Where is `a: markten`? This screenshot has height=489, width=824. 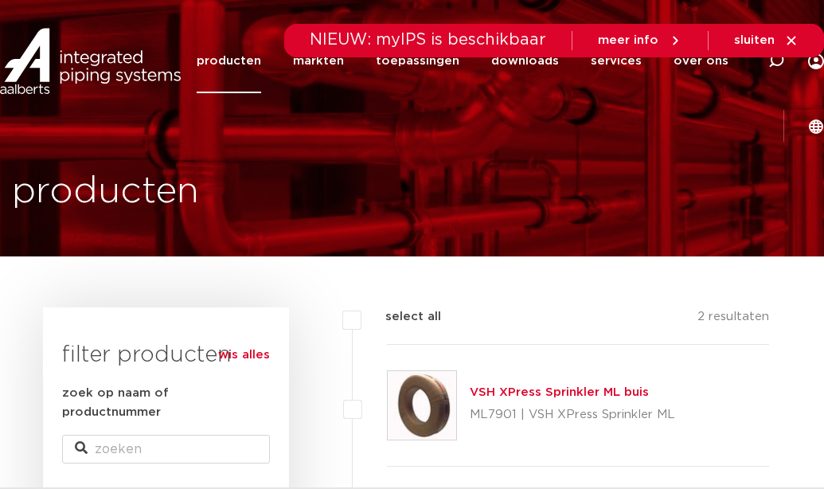 a: markten is located at coordinates (319, 61).